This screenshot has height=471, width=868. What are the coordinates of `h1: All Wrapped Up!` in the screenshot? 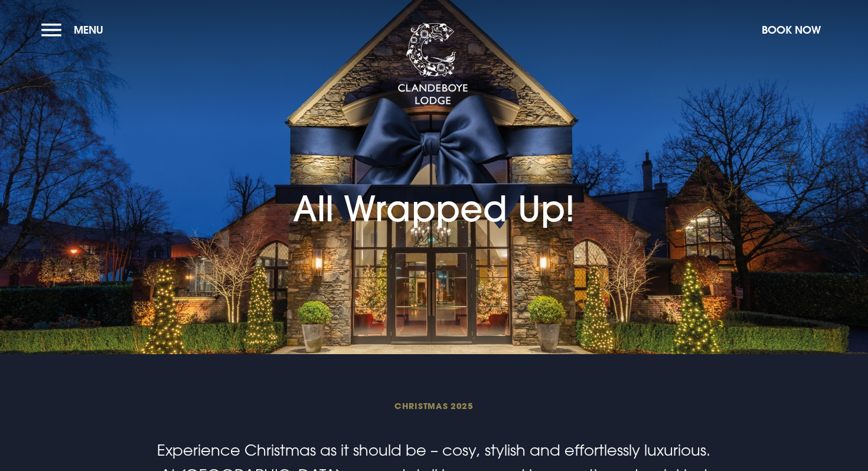 It's located at (434, 180).